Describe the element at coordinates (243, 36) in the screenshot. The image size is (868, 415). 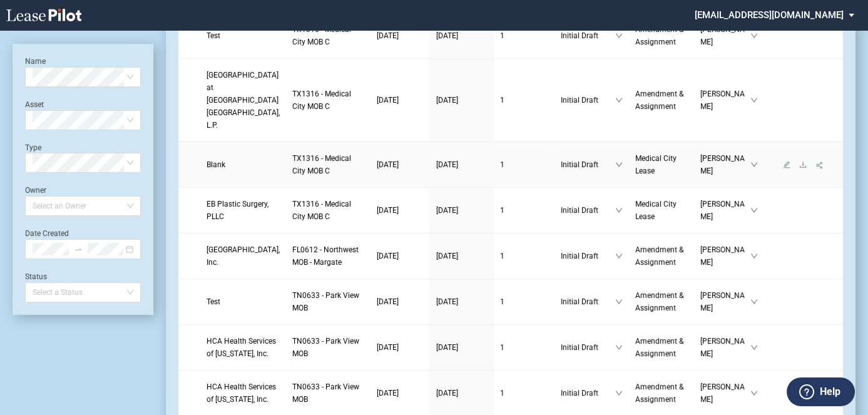
I see `a: Test` at that location.